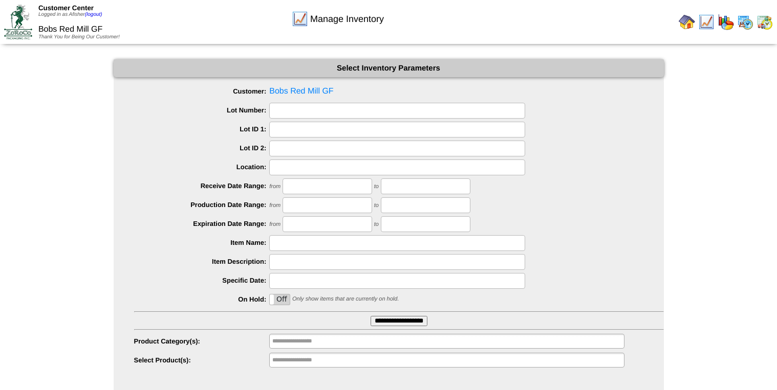  What do you see at coordinates (345, 299) in the screenshot?
I see `span: Only show items that are currently on hold.` at bounding box center [345, 299].